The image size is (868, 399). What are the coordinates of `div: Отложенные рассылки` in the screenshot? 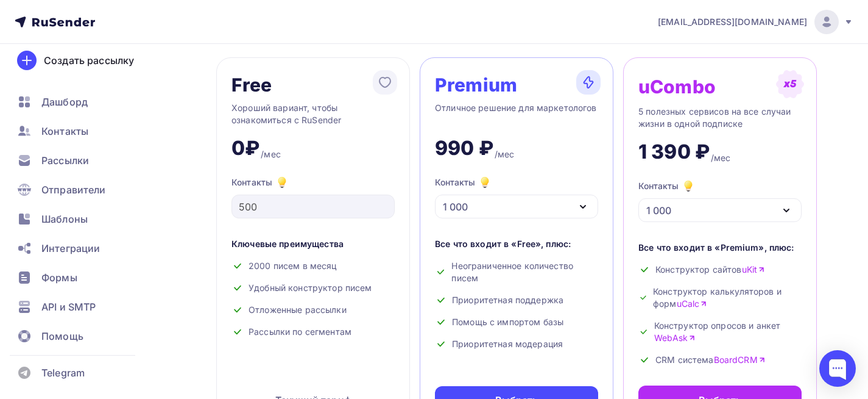 It's located at (313, 310).